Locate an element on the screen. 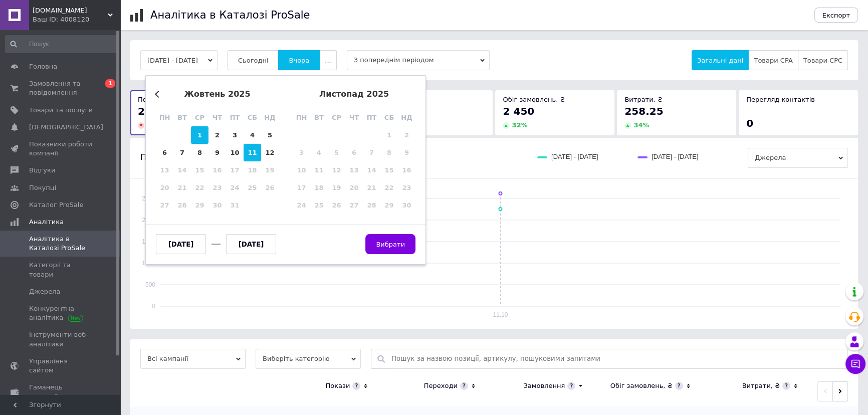 The height and width of the screenshot is (415, 868). div: Not available неділя, 26-е жовтня 2025 р. is located at coordinates (270, 188).